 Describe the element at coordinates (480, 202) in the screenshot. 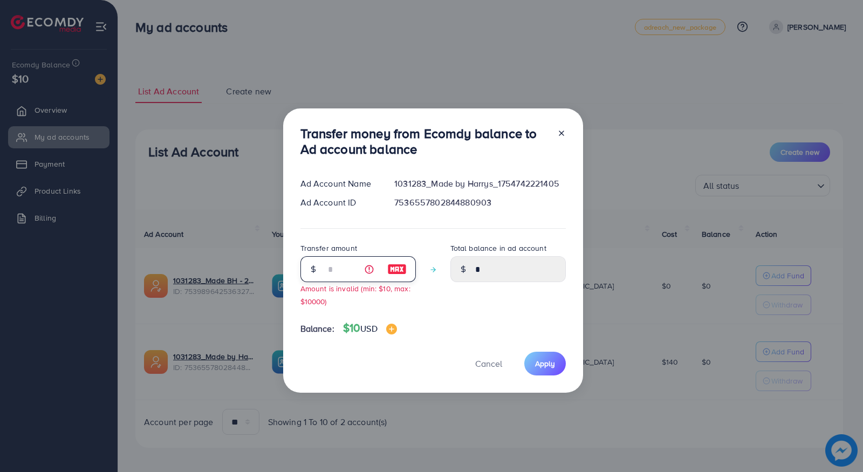

I see `div: 7536557802844880903` at that location.